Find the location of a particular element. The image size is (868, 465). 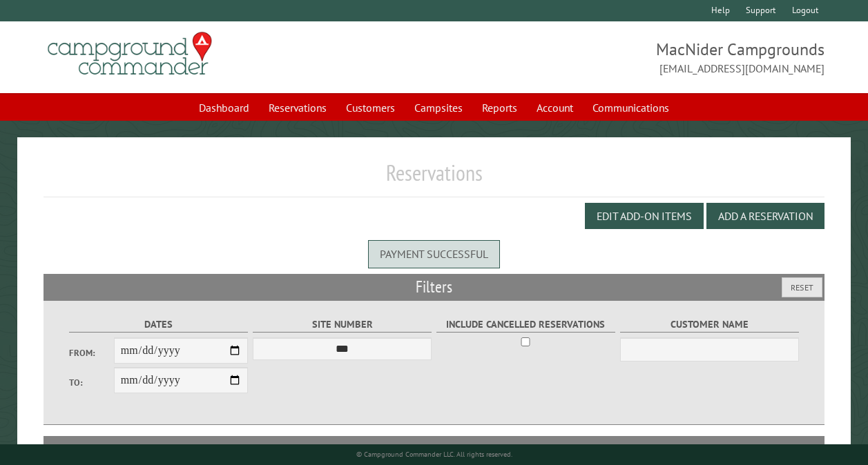

a: Communications is located at coordinates (631, 108).